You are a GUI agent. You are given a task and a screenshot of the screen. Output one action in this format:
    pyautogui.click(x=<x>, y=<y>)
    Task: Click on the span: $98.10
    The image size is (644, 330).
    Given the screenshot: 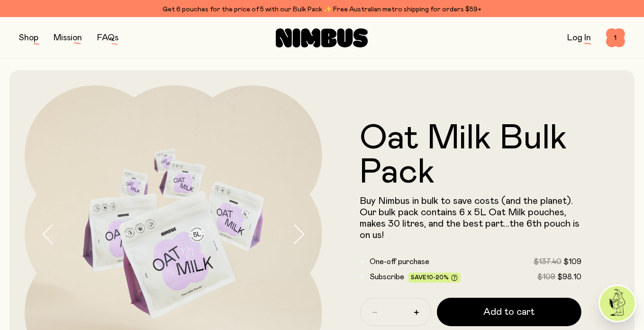 What is the action you would take?
    pyautogui.click(x=569, y=277)
    